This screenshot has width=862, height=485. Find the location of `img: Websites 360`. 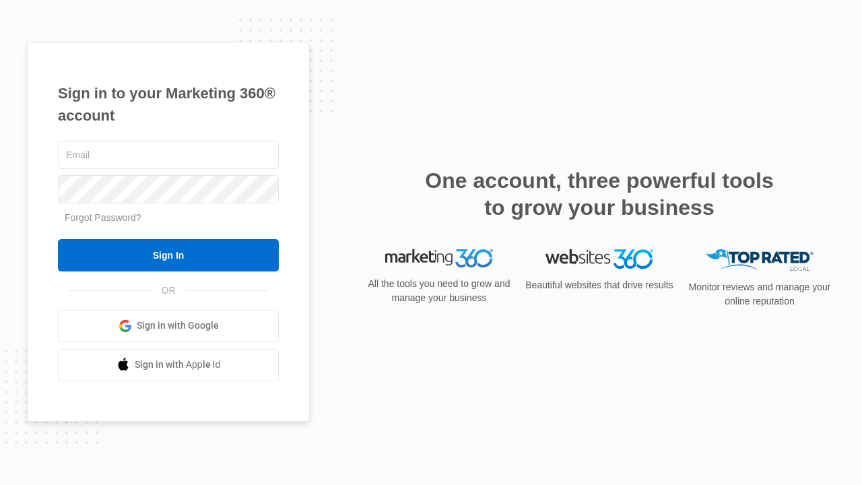

img: Websites 360 is located at coordinates (600, 259).